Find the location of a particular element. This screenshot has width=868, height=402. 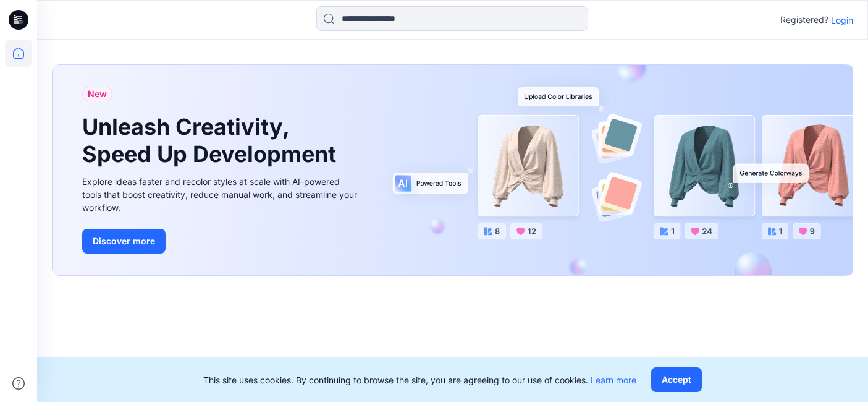

p: This site uses cookies. By continuing to browse the site, you are agreeing to our use of cookies. is located at coordinates (419, 380).